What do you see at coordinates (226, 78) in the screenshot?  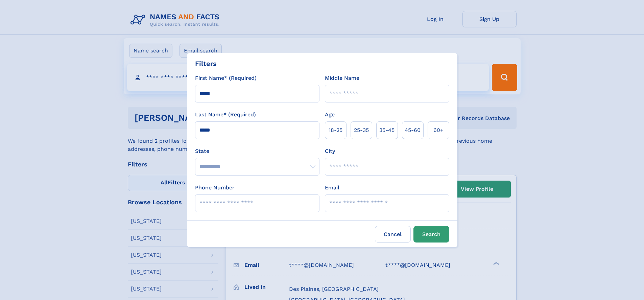 I see `label: First Name* (Required)` at bounding box center [226, 78].